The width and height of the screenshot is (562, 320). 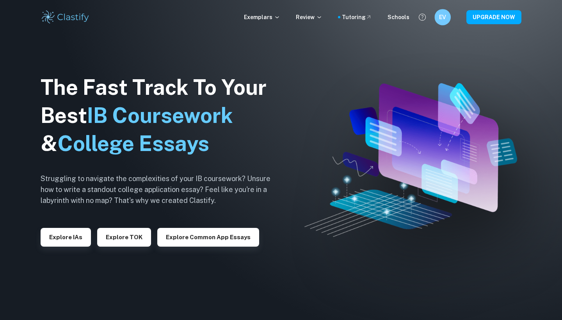 I want to click on a: Tutoring, so click(x=357, y=17).